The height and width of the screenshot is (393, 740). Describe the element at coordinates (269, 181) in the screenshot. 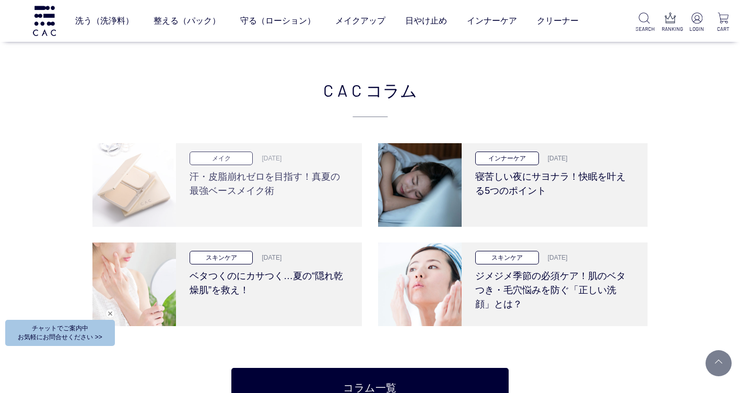

I see `h3: 汗・皮脂崩れゼロを目指す！真夏の最強ベースメイク術` at that location.